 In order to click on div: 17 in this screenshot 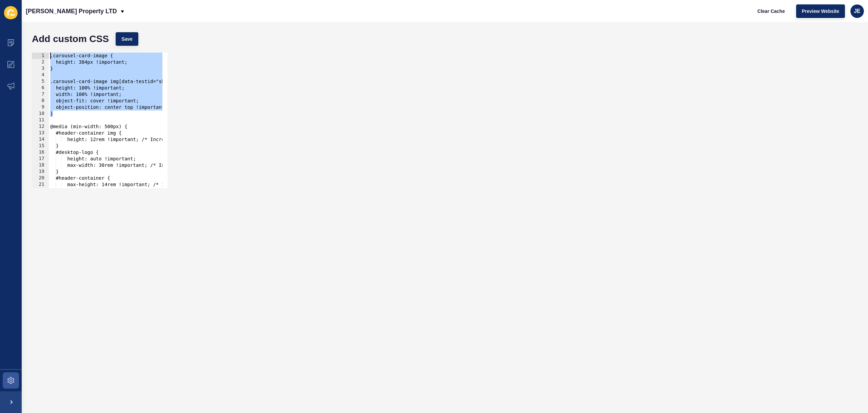, I will do `click(40, 159)`.